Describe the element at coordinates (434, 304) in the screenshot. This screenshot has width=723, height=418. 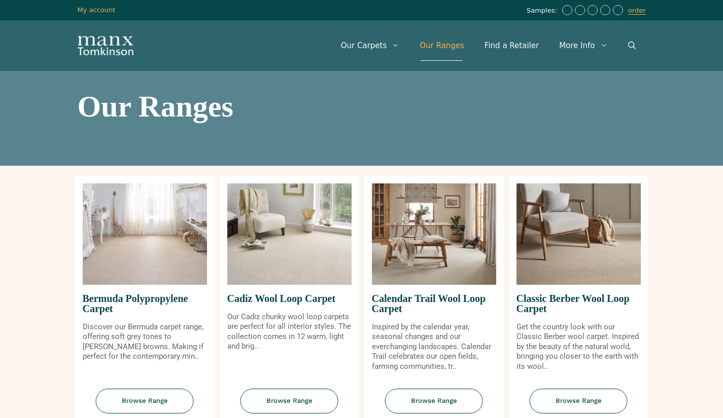
I see `span: Calendar Trail Wool Loop Carpet` at that location.